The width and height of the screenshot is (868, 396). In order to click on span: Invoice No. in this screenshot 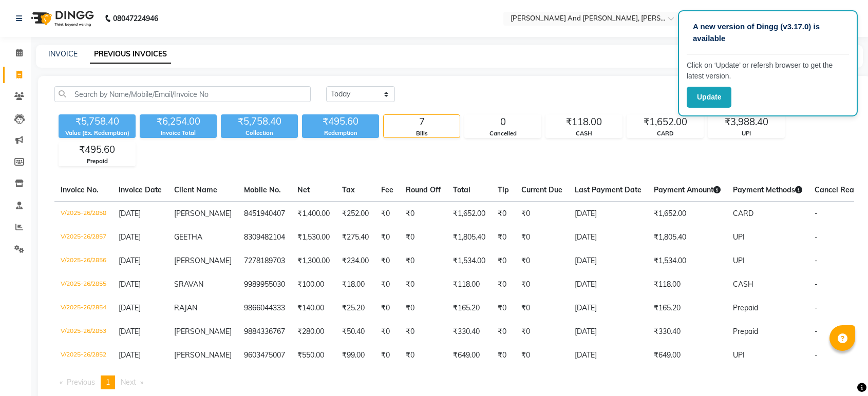, I will do `click(80, 190)`.